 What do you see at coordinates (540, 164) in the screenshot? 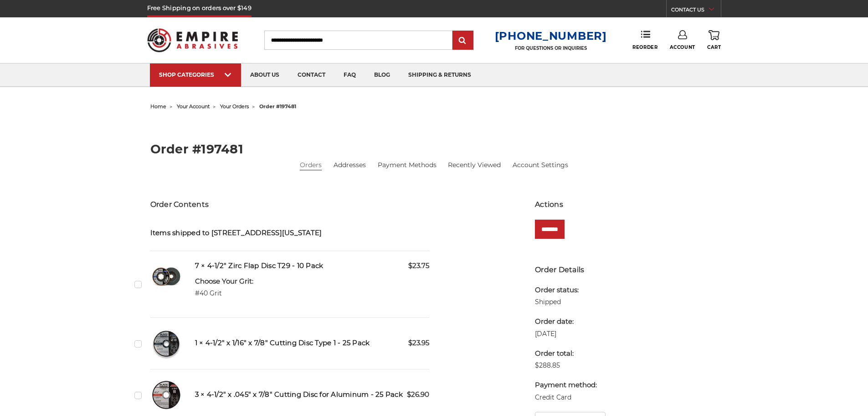
I see `a: Account Settings` at bounding box center [540, 164].